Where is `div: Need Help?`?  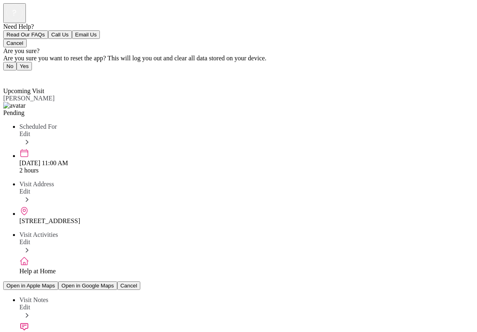
div: Need Help? is located at coordinates (239, 27).